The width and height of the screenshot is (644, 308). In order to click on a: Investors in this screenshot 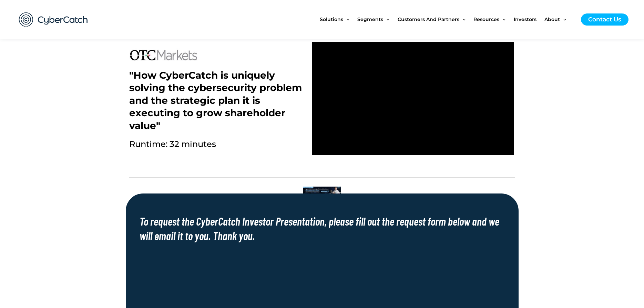, I will do `click(529, 19)`.